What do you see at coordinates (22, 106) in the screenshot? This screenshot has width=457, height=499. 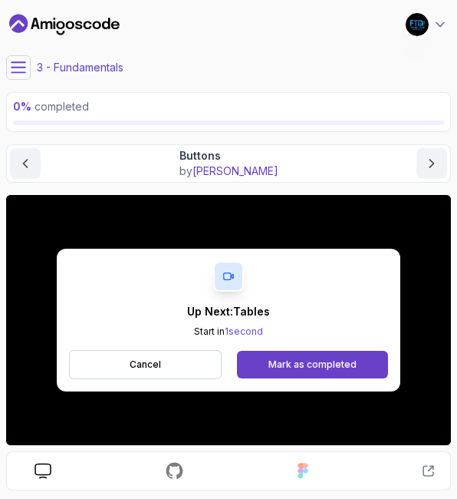 I see `span: 0 %` at bounding box center [22, 106].